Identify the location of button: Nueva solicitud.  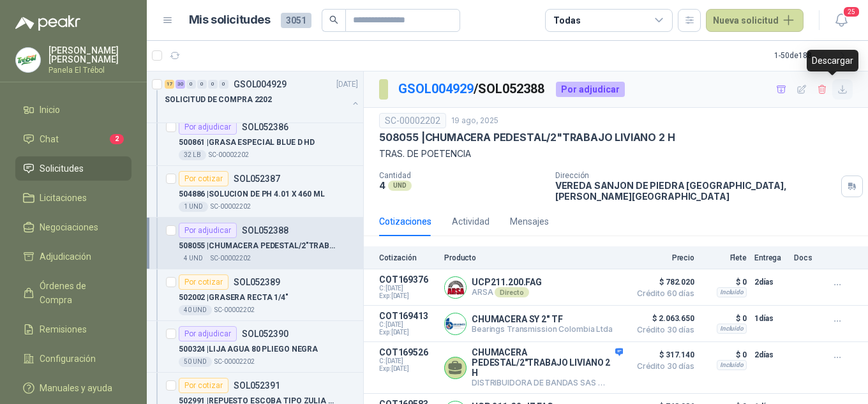
(754, 21).